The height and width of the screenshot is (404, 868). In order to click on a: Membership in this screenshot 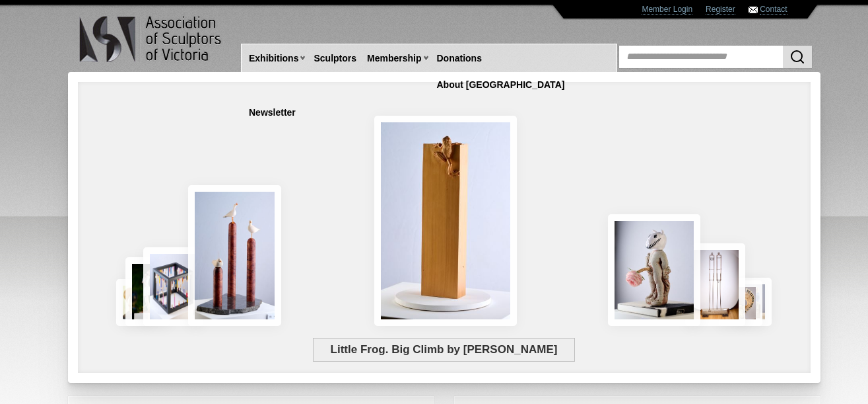, I will do `click(394, 58)`.